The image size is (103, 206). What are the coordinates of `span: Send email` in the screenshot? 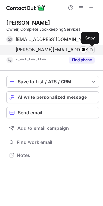 It's located at (30, 113).